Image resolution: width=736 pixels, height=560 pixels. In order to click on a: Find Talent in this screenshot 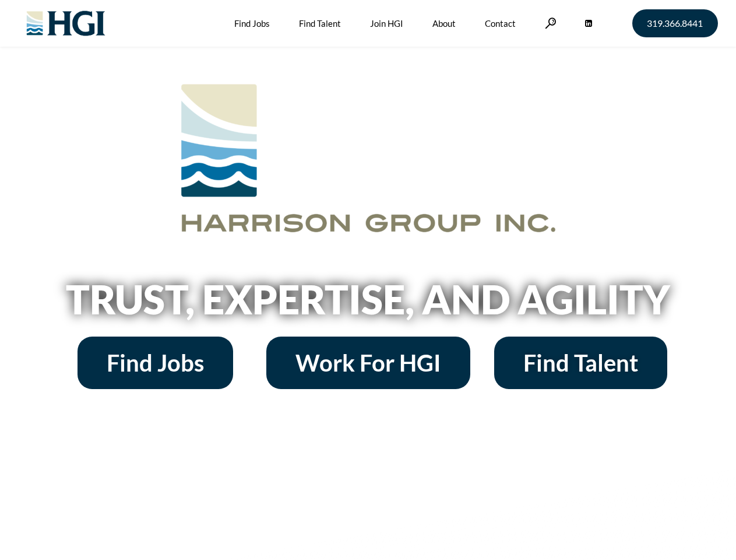, I will do `click(580, 363)`.